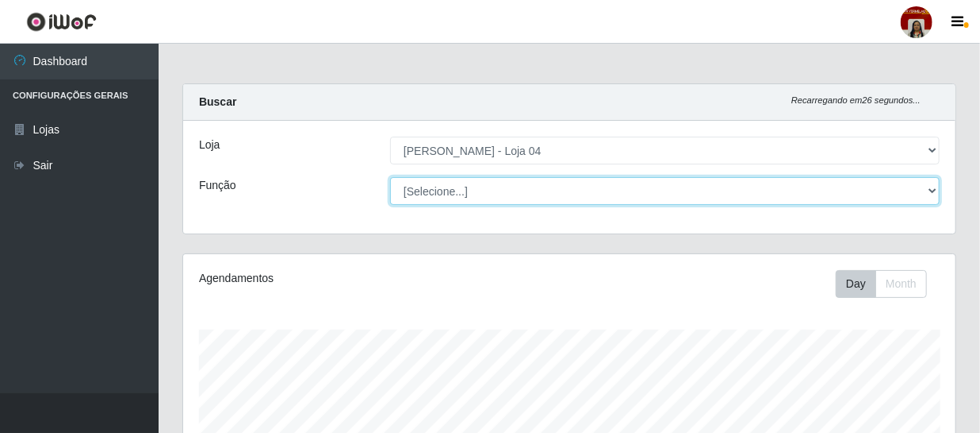 The image size is (980, 433). Describe the element at coordinates (217, 185) in the screenshot. I see `label: Função` at that location.